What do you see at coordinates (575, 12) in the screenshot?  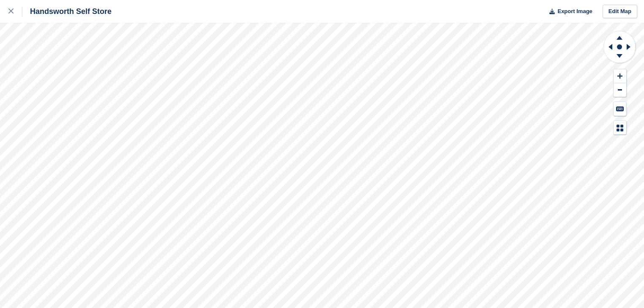 I see `span: Export Image` at bounding box center [575, 12].